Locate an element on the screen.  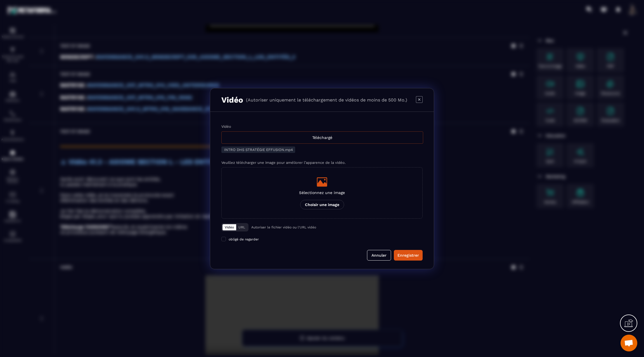
span: INTRO DHS STRATÉGIE EFFUSION.mp4 is located at coordinates (258, 150).